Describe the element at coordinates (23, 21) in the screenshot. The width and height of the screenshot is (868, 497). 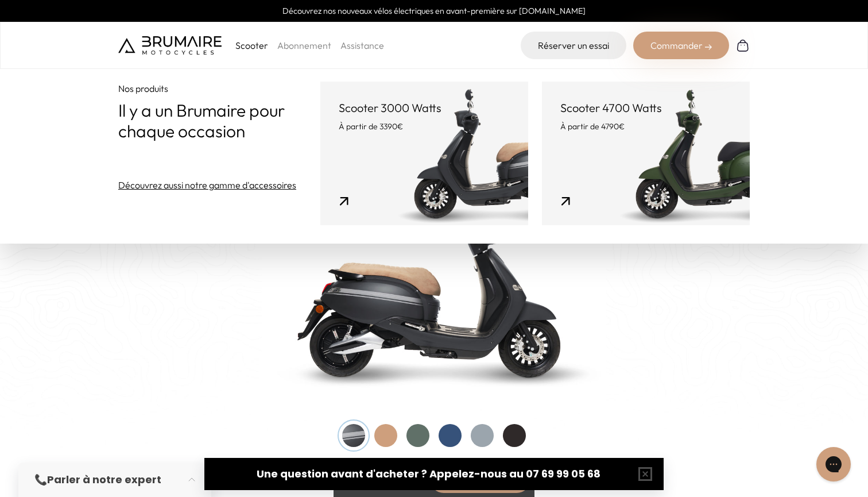
I see `button: Gorgias live chat` at that location.